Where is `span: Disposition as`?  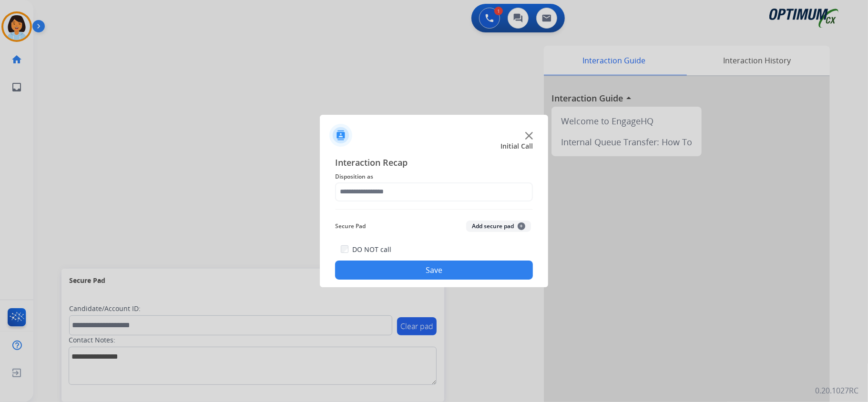 span: Disposition as is located at coordinates (434, 177).